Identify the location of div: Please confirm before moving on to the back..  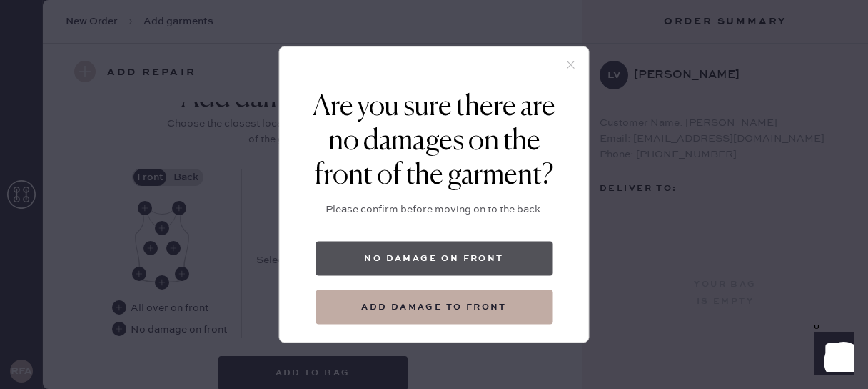
(434, 209).